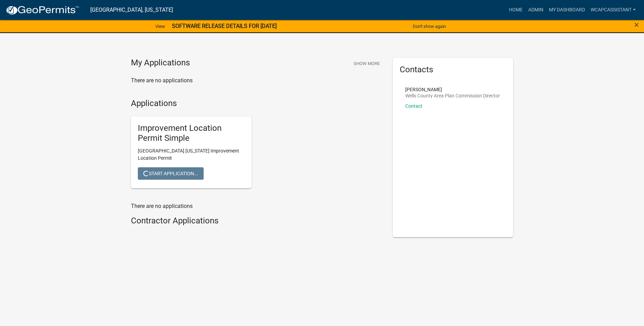 This screenshot has width=644, height=326. I want to click on a: Home, so click(516, 10).